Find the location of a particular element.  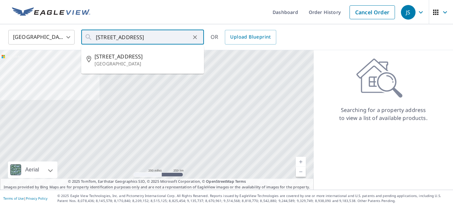

a: Current Level 5, Zoom In is located at coordinates (301, 162).